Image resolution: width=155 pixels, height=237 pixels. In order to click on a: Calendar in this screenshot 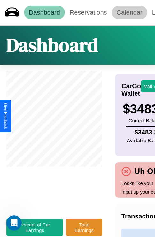, I will do `click(130, 12)`.